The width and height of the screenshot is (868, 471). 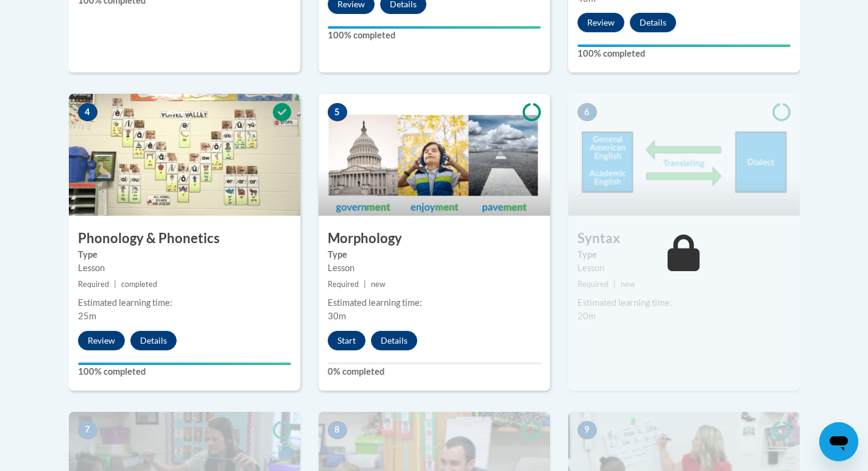 What do you see at coordinates (338, 430) in the screenshot?
I see `span: 8` at bounding box center [338, 430].